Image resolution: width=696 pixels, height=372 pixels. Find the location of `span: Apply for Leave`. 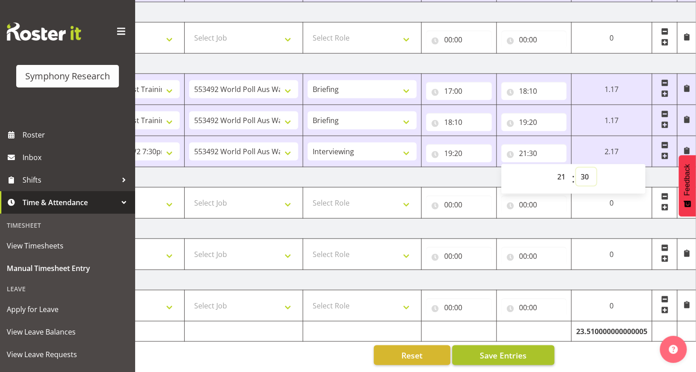

span: Apply for Leave is located at coordinates (68, 309).